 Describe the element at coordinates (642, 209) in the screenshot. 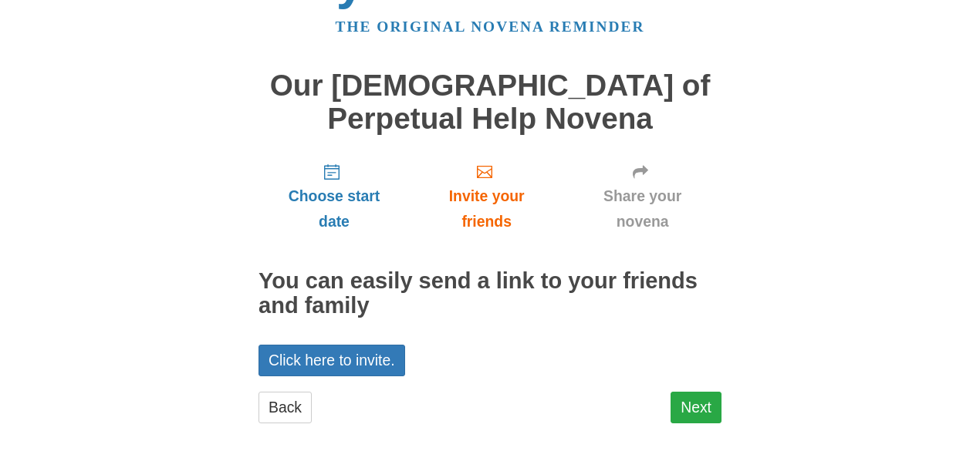

I see `span: Share your novena` at that location.